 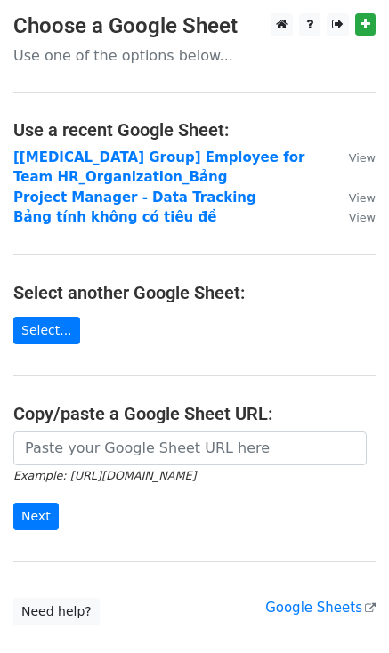 I want to click on input: Paste your Google Sheet URL here, so click(x=190, y=448).